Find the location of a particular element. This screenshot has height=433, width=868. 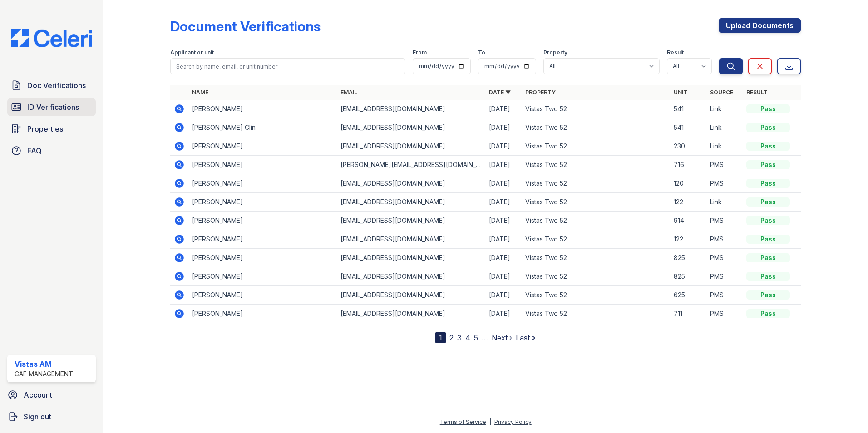

a: 3 is located at coordinates (459, 338).